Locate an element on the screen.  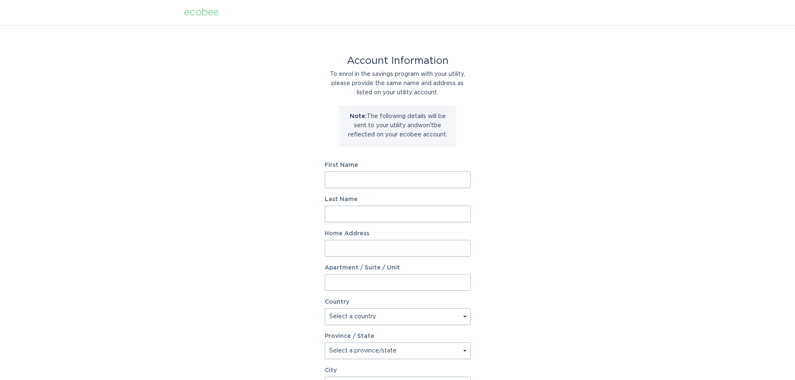
strong: Note: is located at coordinates (358, 116).